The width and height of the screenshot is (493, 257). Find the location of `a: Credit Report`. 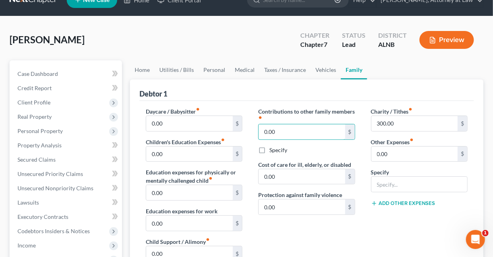

a: Credit Report is located at coordinates (66, 88).